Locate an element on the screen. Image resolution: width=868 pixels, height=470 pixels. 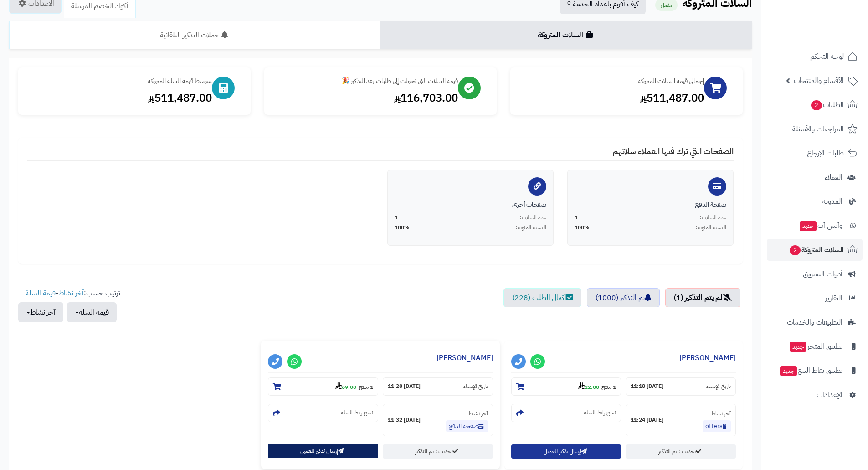
strong: 69.00 is located at coordinates (346, 387).